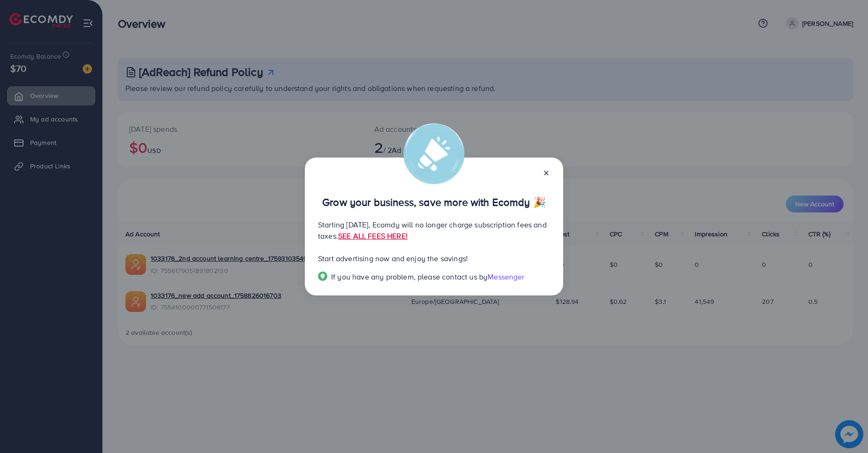 The width and height of the screenshot is (868, 453). What do you see at coordinates (434, 258) in the screenshot?
I see `p: Start advertising now and enjoy the savings!` at bounding box center [434, 258].